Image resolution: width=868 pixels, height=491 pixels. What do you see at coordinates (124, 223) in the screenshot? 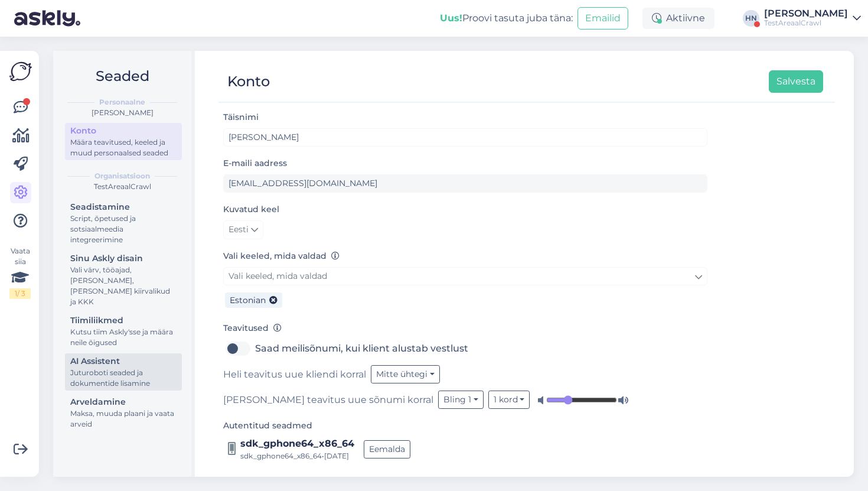
I see `a: SeadistamineScript, õpetused ja sotsiaalmeedia integreerimine` at bounding box center [124, 223].